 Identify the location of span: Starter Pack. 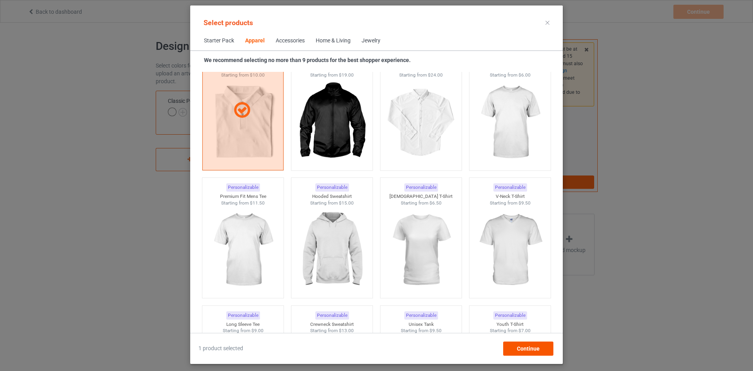
(219, 41).